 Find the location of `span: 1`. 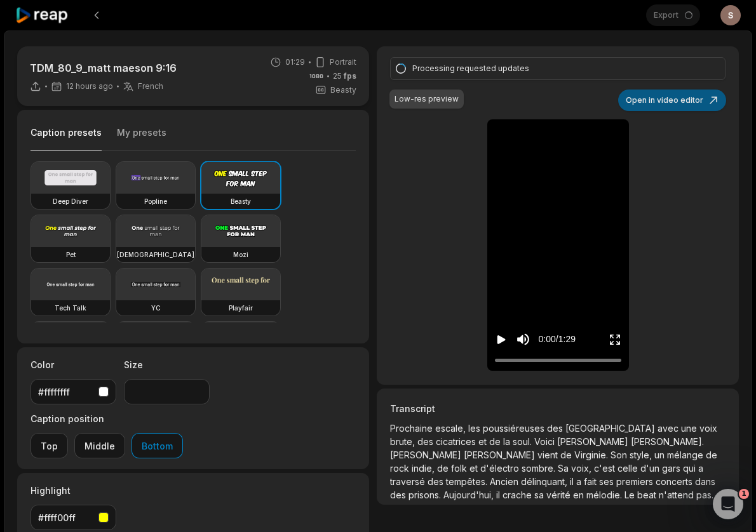

span: 1 is located at coordinates (744, 494).